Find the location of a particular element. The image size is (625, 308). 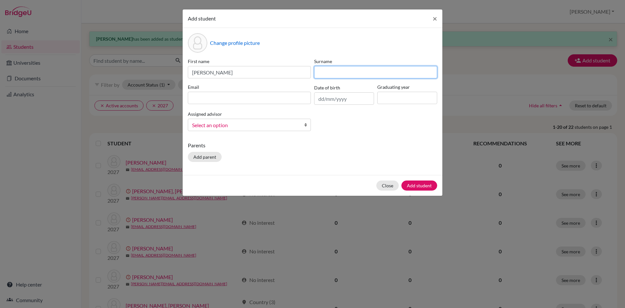

label: Assigned advisor is located at coordinates (205, 114).